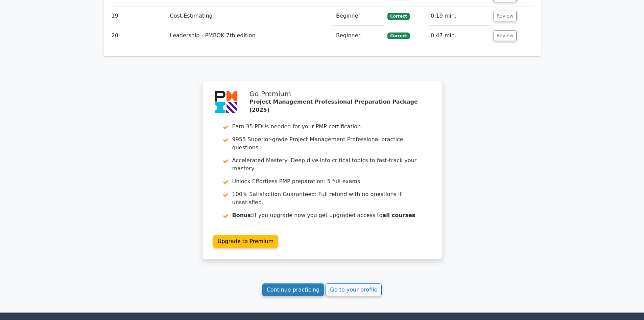 This screenshot has height=320, width=644. Describe the element at coordinates (246, 241) in the screenshot. I see `a: Upgrade to Premium` at that location.